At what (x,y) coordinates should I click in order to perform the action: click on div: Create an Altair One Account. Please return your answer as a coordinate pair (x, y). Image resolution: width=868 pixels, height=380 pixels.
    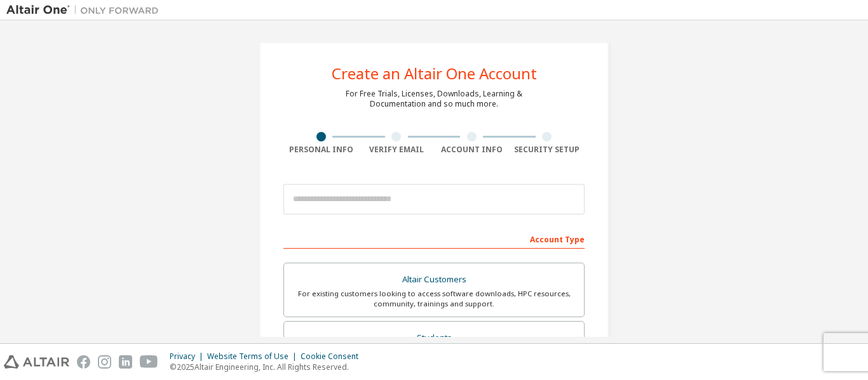
    Looking at the image, I should click on (434, 74).